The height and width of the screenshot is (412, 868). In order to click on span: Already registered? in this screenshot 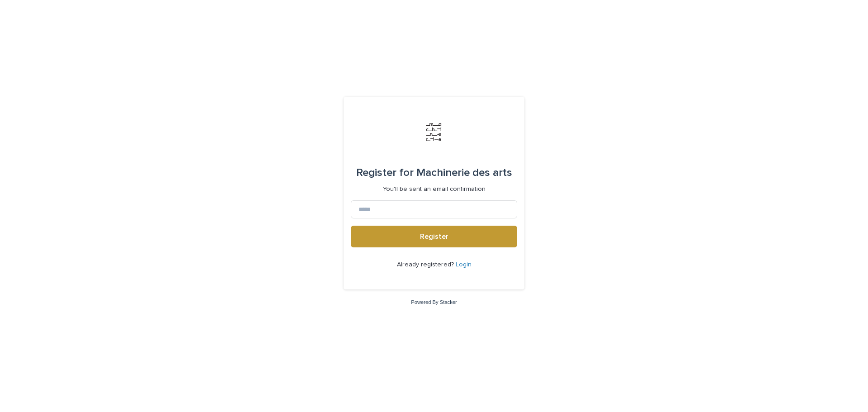, I will do `click(426, 264)`.